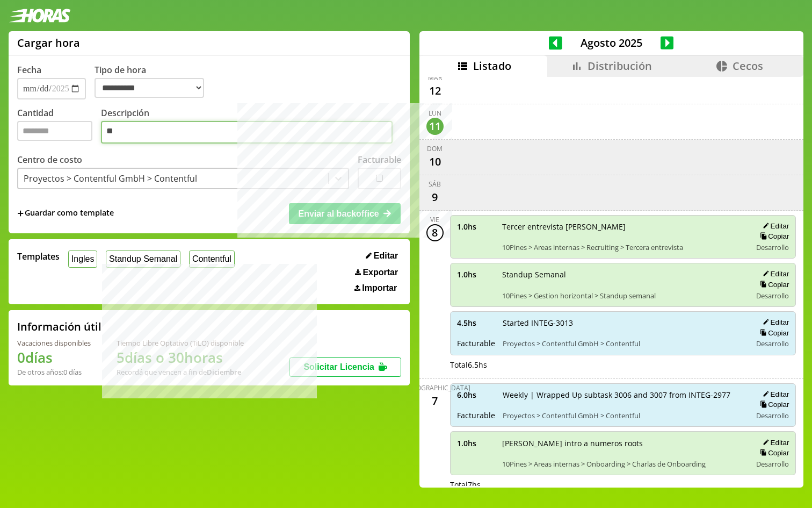 The image size is (812, 508). What do you see at coordinates (149, 88) in the screenshot?
I see `select: Tipo de hora` at bounding box center [149, 88].